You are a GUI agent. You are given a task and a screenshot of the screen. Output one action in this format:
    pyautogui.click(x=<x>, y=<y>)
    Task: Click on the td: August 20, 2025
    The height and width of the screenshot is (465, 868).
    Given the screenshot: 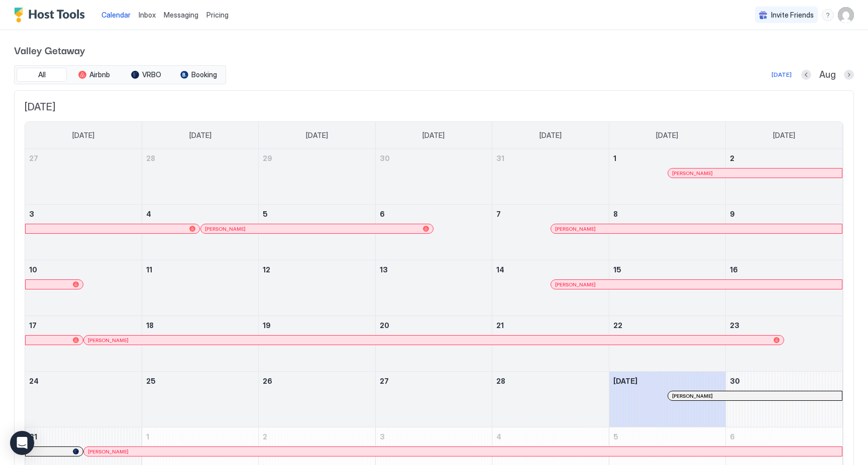 What is the action you would take?
    pyautogui.click(x=433, y=344)
    